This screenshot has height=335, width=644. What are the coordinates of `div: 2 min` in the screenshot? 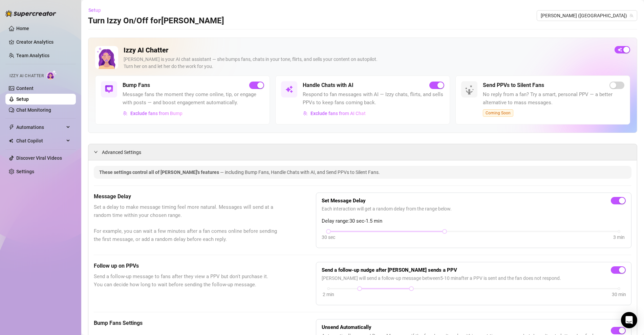 It's located at (328, 294).